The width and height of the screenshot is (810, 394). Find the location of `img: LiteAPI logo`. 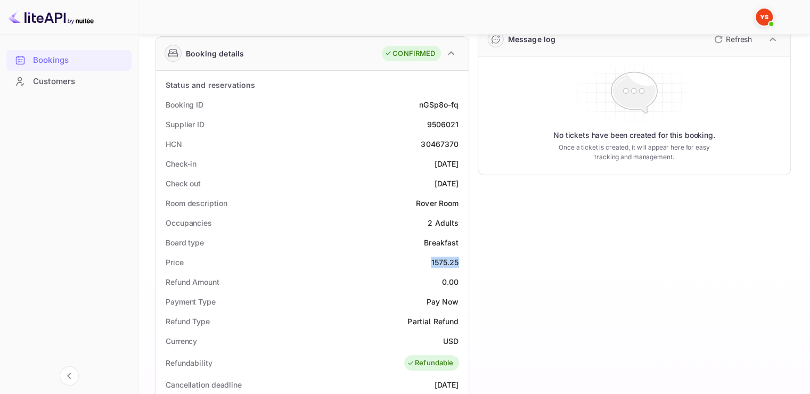

img: LiteAPI logo is located at coordinates (51, 17).